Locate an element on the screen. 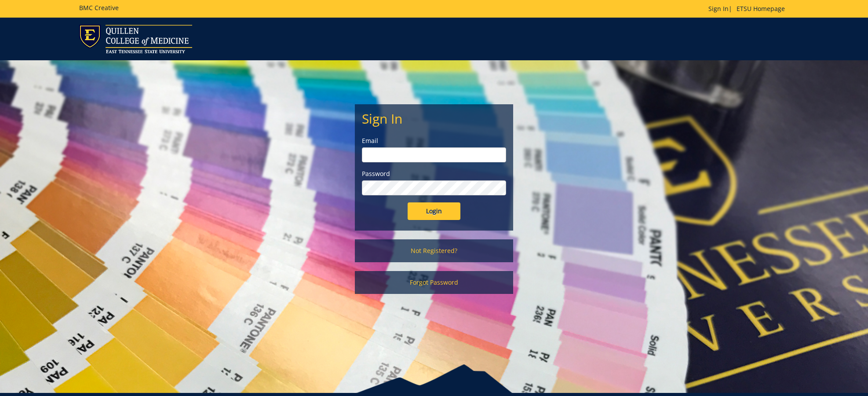 Image resolution: width=868 pixels, height=396 pixels. input: Login is located at coordinates (434, 211).